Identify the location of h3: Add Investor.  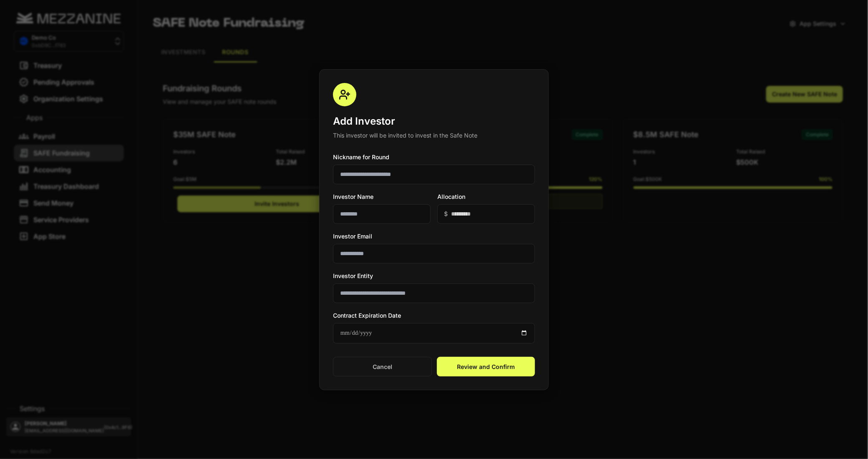
(434, 122).